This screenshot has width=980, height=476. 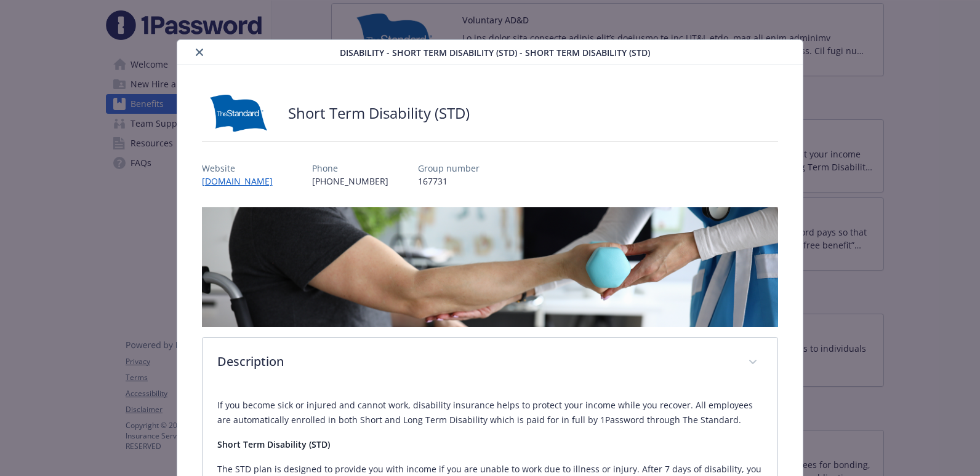 I want to click on p: Website, so click(x=242, y=168).